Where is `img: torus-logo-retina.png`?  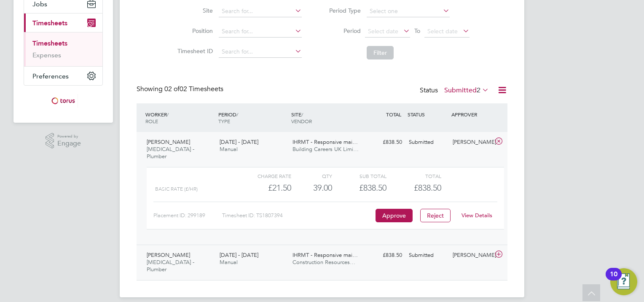
img: torus-logo-retina.png is located at coordinates (63, 101).